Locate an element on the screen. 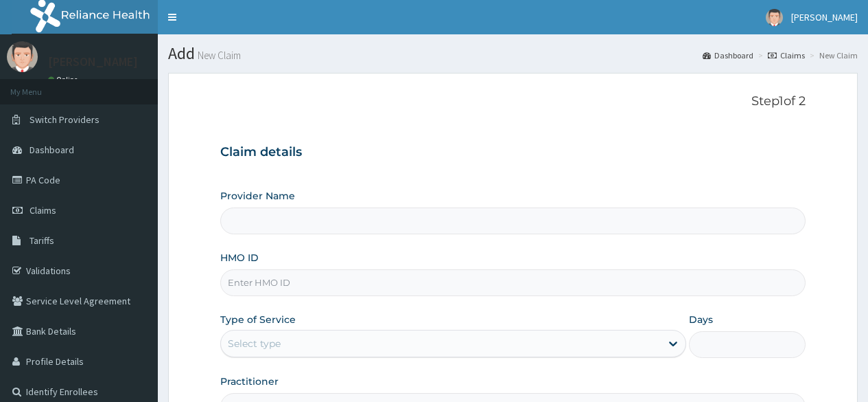  span: Switch Providers is located at coordinates (65, 119).